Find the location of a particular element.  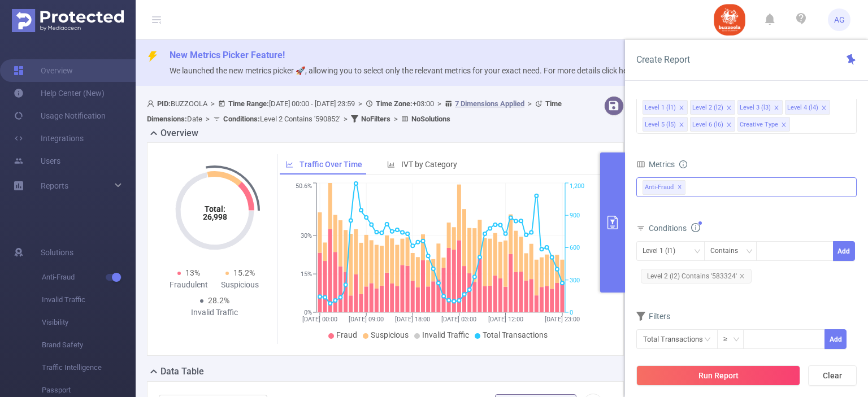

b: No Solutions is located at coordinates (430, 118).